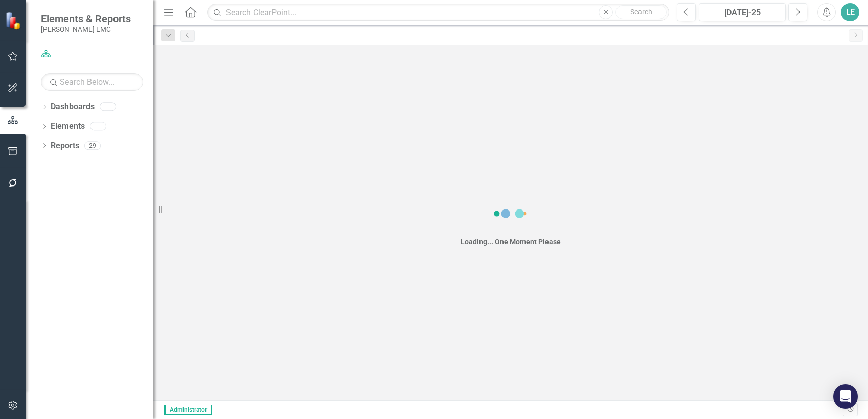 This screenshot has height=419, width=868. I want to click on button: LE, so click(850, 12).